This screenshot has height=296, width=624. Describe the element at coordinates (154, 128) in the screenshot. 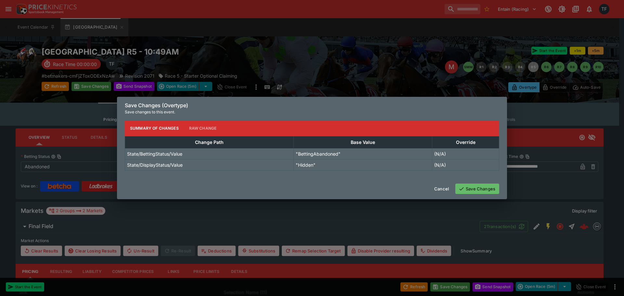

I see `button: Summary of Changes` at that location.